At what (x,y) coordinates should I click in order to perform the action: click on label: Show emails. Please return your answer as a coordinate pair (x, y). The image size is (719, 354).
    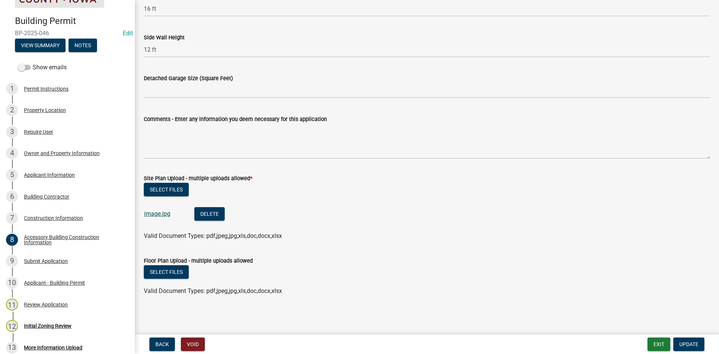
    Looking at the image, I should click on (42, 67).